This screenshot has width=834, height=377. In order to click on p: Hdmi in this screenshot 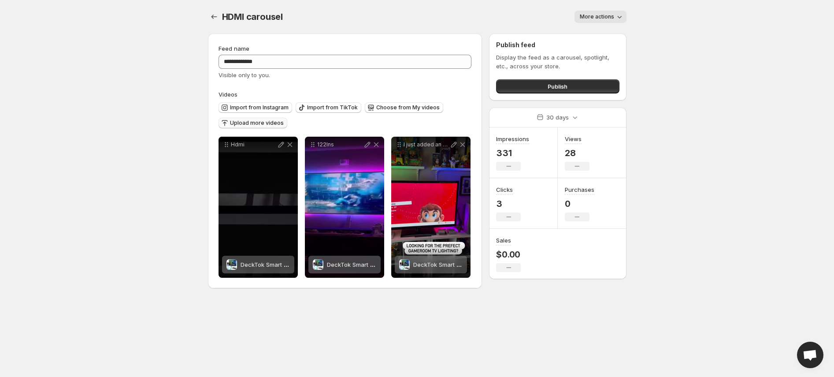, I will do `click(254, 145)`.